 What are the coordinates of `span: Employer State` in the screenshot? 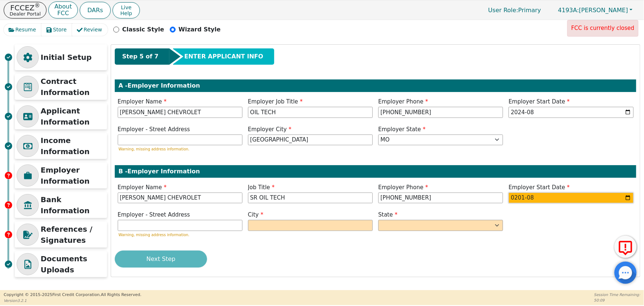 It's located at (402, 129).